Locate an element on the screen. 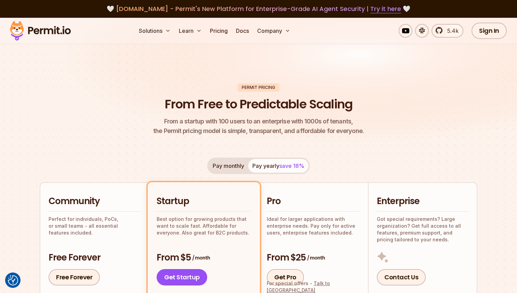  p: Perfect for individuals, PoCs, or small teams - all essential features included. is located at coordinates (95, 226).